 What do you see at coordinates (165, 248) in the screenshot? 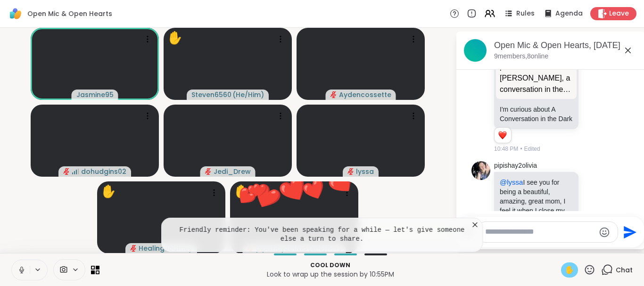
I see `span: HealingJourney` at bounding box center [165, 248].